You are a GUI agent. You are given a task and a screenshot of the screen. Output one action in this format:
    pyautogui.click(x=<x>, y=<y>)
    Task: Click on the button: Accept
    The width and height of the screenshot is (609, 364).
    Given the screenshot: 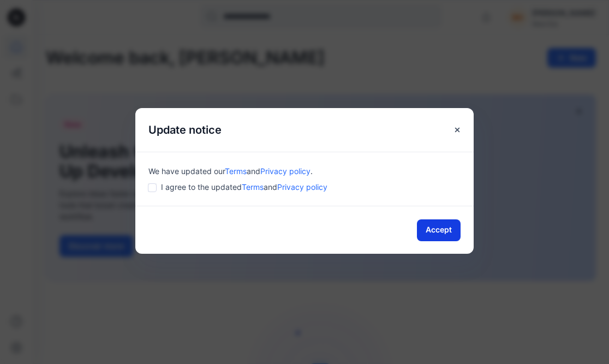 What is the action you would take?
    pyautogui.click(x=438, y=231)
    